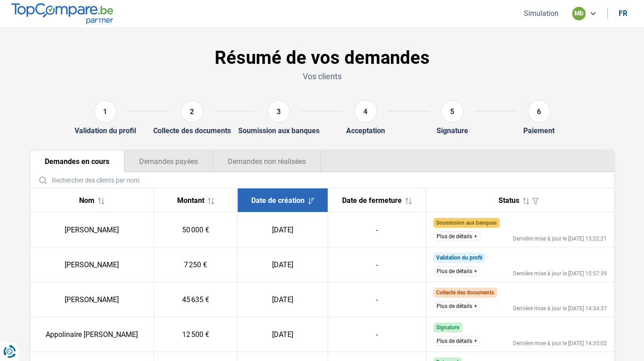 Image resolution: width=644 pixels, height=361 pixels. What do you see at coordinates (322, 179) in the screenshot?
I see `input: Rechercher des clients par nom` at bounding box center [322, 179].